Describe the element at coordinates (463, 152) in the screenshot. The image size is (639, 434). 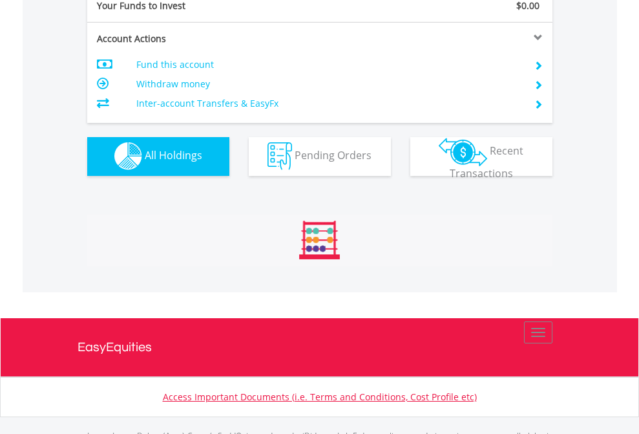
I see `img: transactions-zar-wht.png` at that location.